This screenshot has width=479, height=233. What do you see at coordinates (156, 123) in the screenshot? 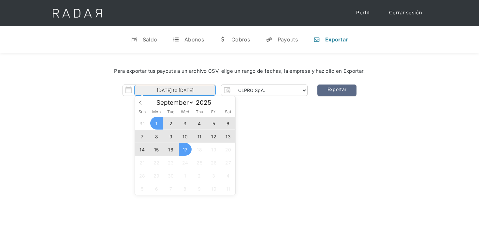
I see `span: September 1, 2025` at bounding box center [156, 123].